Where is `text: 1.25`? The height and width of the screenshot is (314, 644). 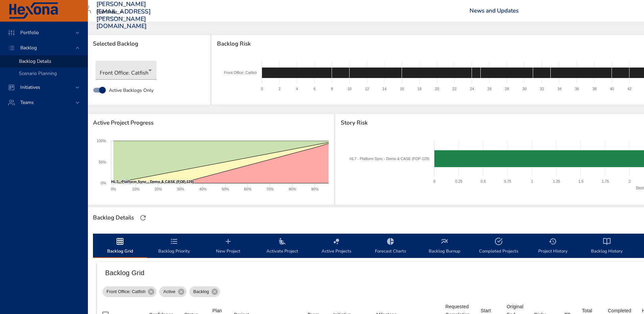 text: 1.25 is located at coordinates (556, 182).